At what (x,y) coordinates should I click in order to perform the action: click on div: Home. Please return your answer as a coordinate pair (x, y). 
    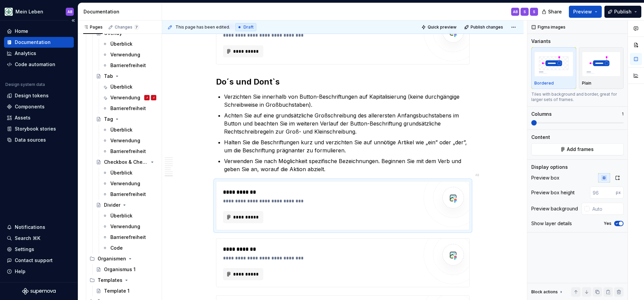
    Looking at the image, I should click on (21, 31).